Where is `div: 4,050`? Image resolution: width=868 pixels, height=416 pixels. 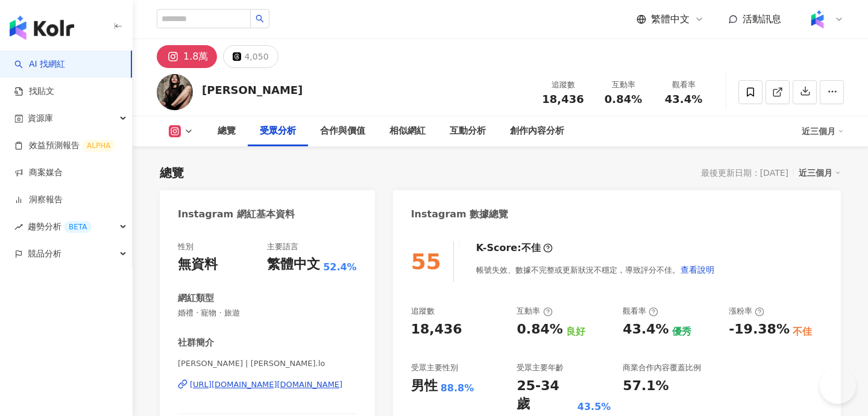
div: 4,050 is located at coordinates (256, 56).